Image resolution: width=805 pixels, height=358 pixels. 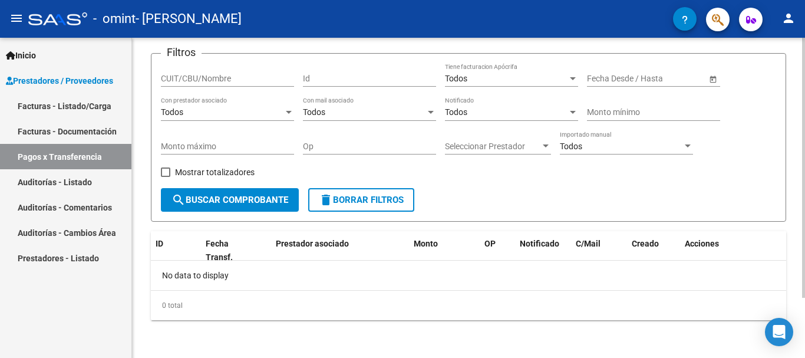 I want to click on span: Monto, so click(x=425, y=243).